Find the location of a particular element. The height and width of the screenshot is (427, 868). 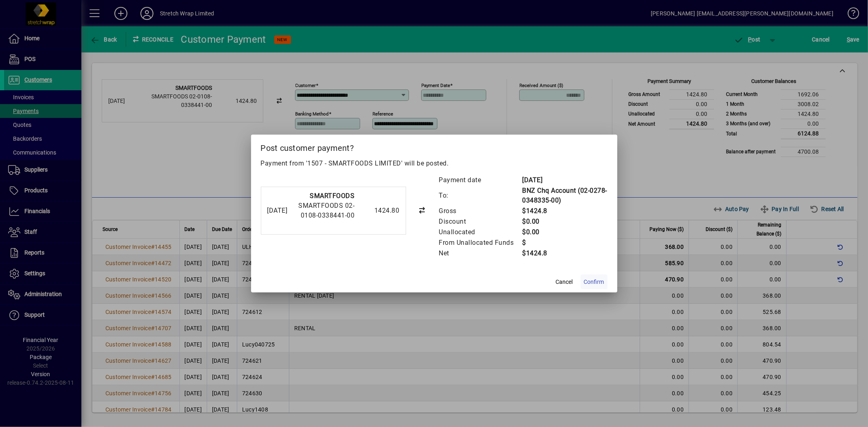

td: BNZ Chq Account (02-0278-0348335-00) is located at coordinates (565, 196).